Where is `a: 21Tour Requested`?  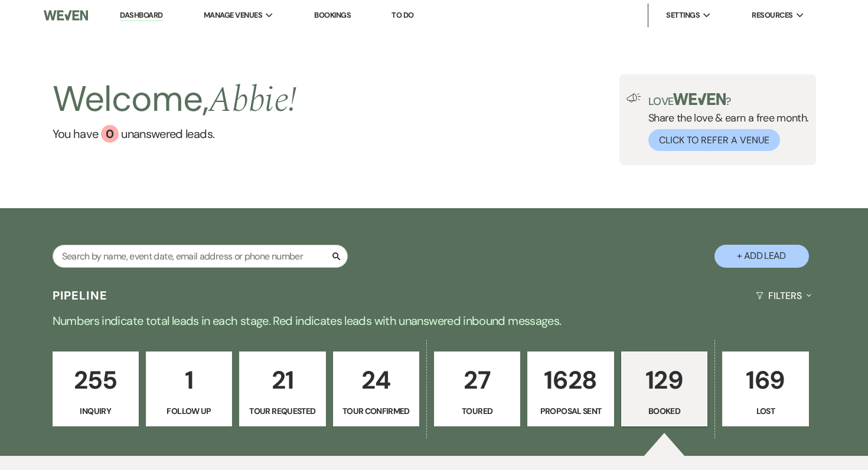 a: 21Tour Requested is located at coordinates (282, 389).